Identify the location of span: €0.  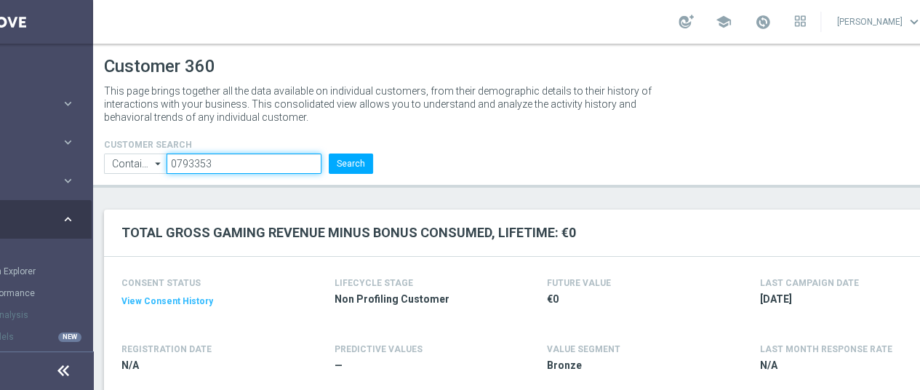
(632, 299).